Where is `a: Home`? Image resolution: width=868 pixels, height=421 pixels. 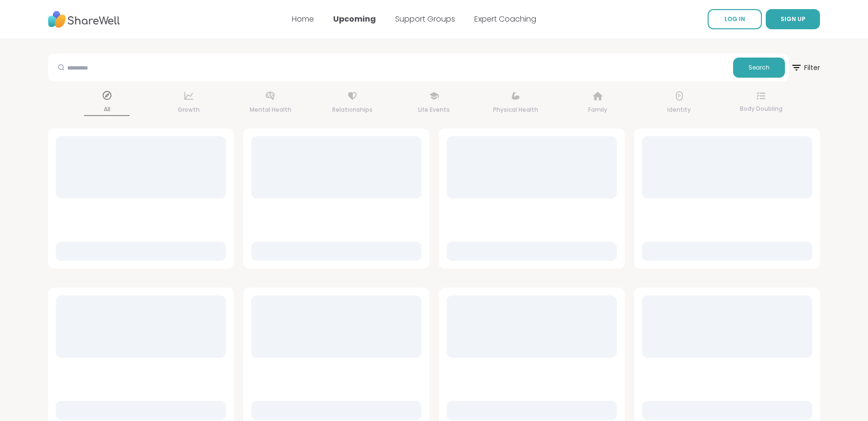
a: Home is located at coordinates (303, 19).